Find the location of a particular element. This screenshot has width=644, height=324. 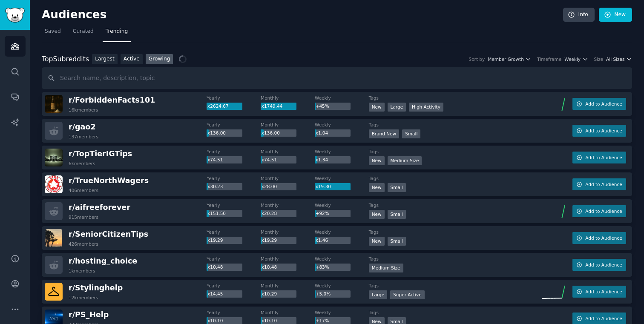

img: TopTierIGTips is located at coordinates (54, 158).